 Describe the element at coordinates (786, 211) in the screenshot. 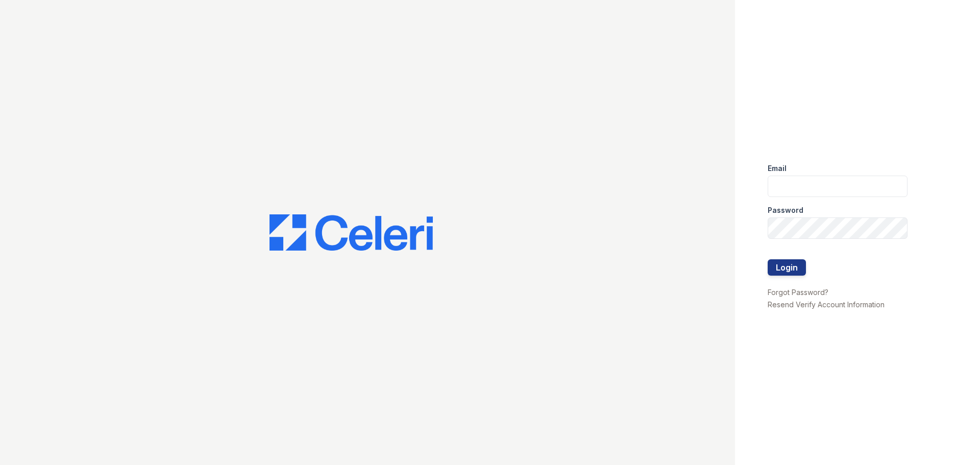

I see `label: Password` at that location.